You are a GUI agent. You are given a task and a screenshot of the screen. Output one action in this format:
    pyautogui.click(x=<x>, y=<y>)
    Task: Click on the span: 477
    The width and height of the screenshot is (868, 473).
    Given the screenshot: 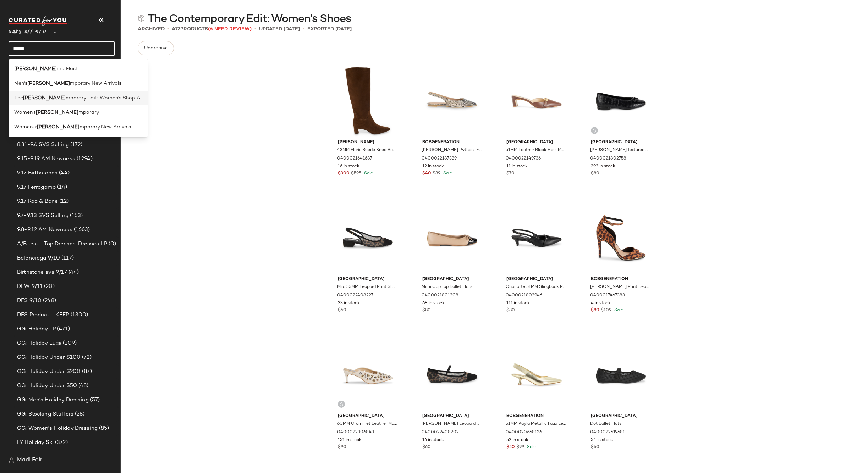 What is the action you would take?
    pyautogui.click(x=176, y=29)
    